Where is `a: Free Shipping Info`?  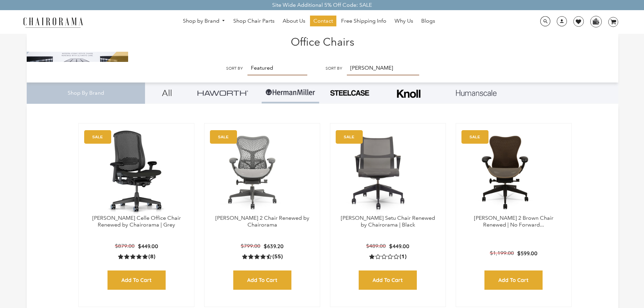
a: Free Shipping Info is located at coordinates (363, 21).